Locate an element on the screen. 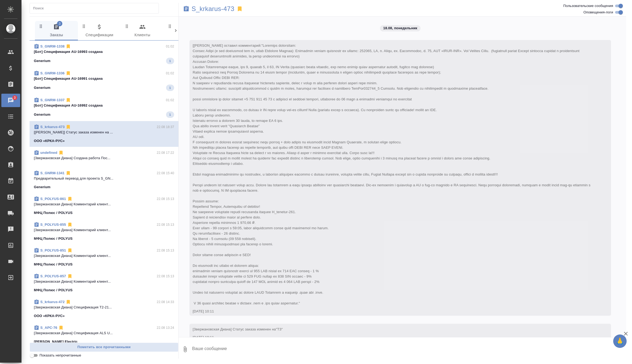  p: 22.08 14:33 is located at coordinates (165, 302).